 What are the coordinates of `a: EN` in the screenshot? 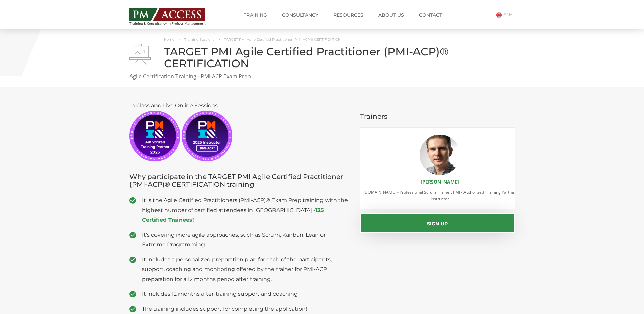 It's located at (506, 14).